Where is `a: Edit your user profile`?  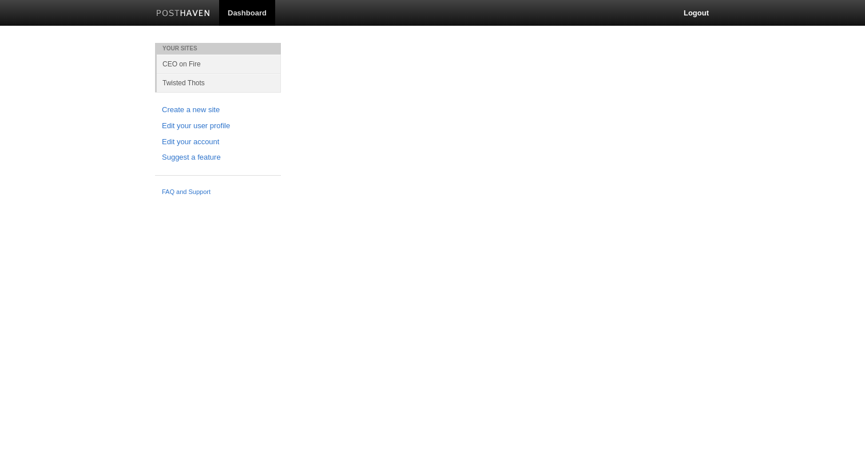
a: Edit your user profile is located at coordinates (218, 126).